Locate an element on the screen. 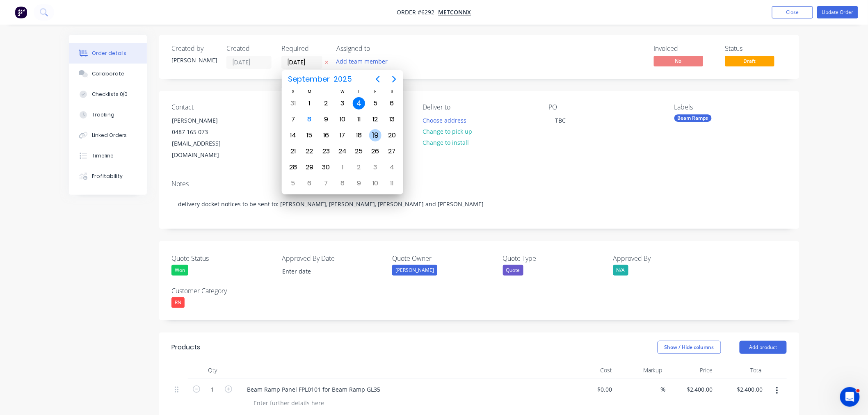 This screenshot has width=868, height=415. div: Today, Monday, September 8, 2025 is located at coordinates (309, 119).